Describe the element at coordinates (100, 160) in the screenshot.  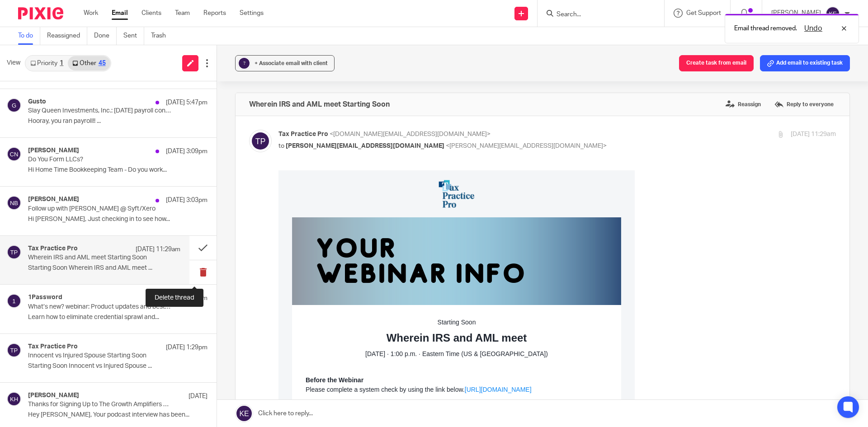
I see `p: Do You Form LLCs?` at that location.